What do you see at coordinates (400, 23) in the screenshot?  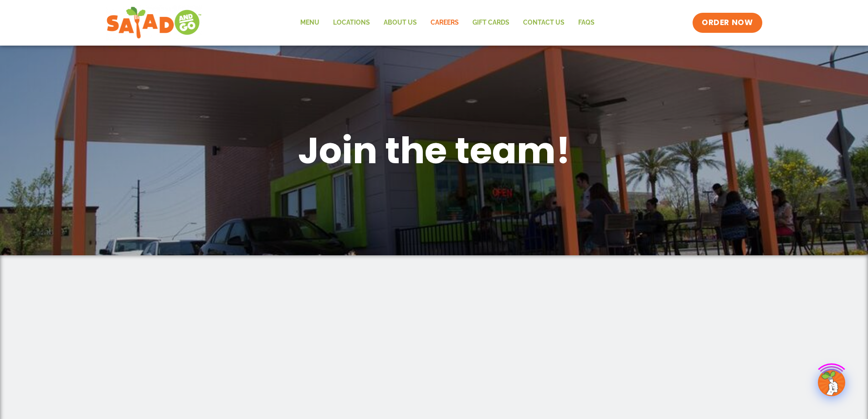 I see `a: About Us` at bounding box center [400, 23].